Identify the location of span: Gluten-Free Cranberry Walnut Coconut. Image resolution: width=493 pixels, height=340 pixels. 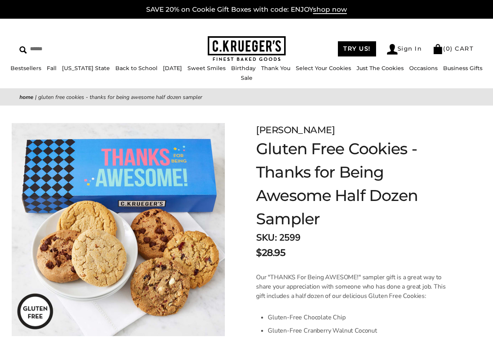
(322, 331).